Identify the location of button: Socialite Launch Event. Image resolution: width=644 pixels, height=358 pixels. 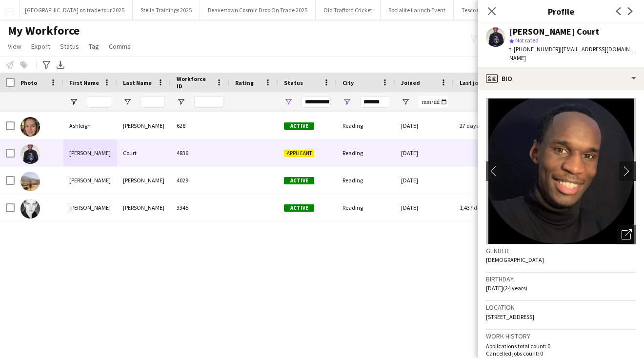
(418, 10).